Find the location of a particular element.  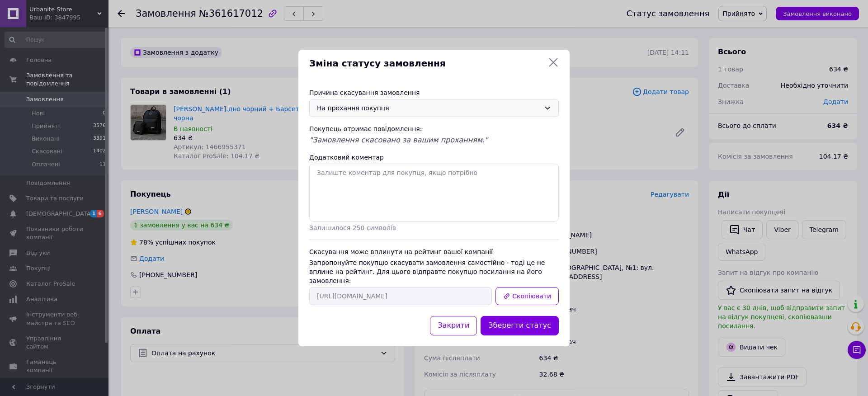

label: Додатковий коментар is located at coordinates (346, 157).